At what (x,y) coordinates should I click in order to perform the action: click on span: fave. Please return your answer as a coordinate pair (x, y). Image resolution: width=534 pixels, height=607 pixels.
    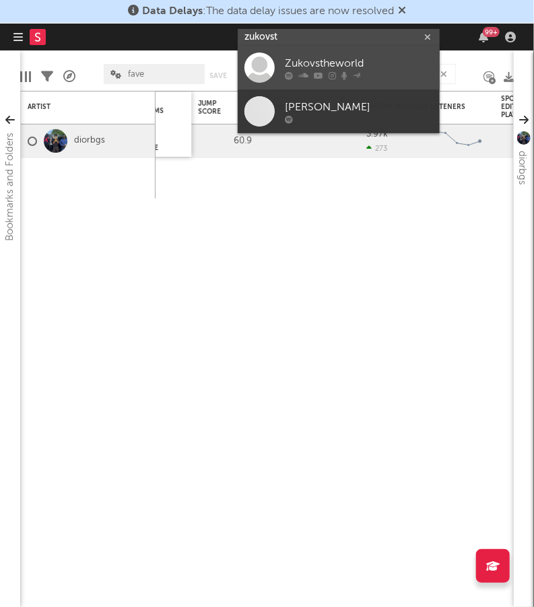
    Looking at the image, I should click on (136, 74).